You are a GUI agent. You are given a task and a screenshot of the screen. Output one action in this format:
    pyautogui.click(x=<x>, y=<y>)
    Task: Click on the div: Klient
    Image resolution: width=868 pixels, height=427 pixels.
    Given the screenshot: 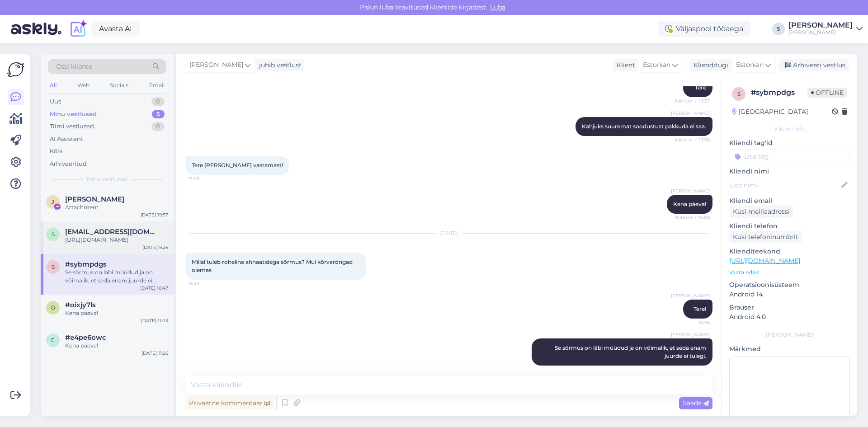 What is the action you would take?
    pyautogui.click(x=624, y=65)
    